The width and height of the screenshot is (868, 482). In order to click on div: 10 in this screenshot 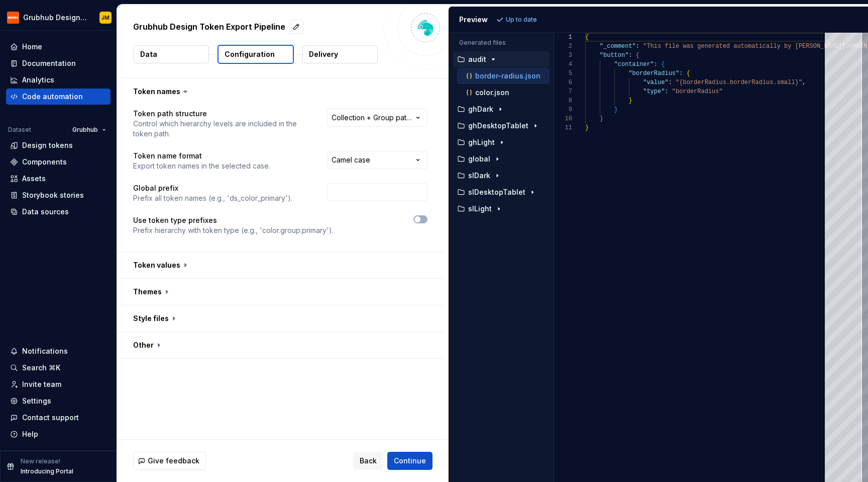, I will do `click(563, 119)`.